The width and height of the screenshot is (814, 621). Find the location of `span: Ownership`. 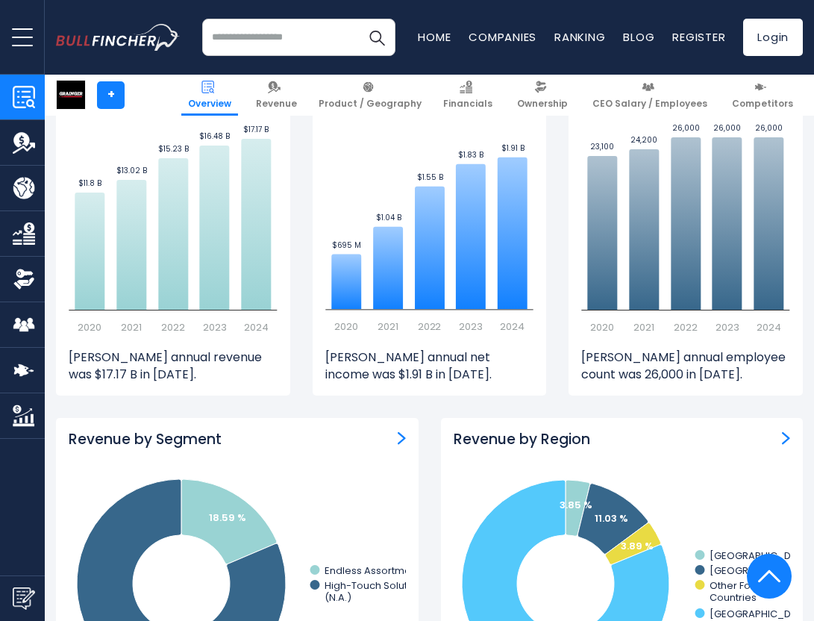

span: Ownership is located at coordinates (542, 104).